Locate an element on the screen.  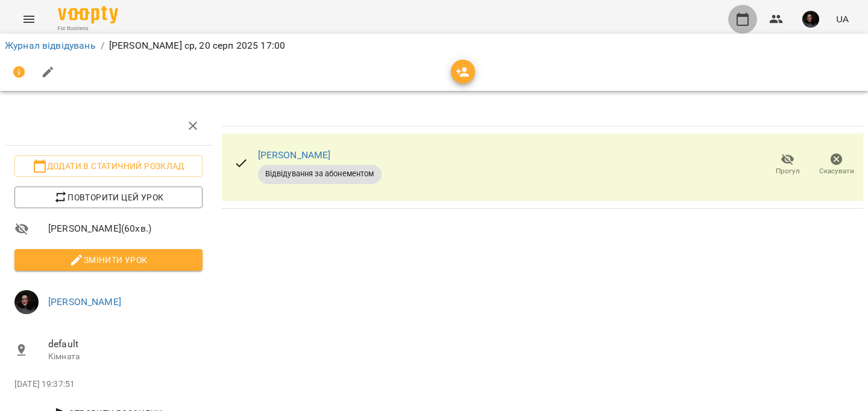
span: Відвідування за абонементом is located at coordinates (319, 174).